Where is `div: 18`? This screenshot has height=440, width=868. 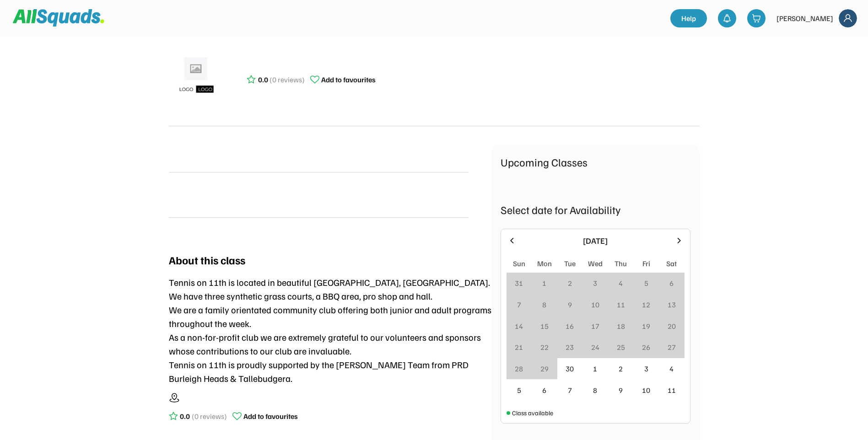
div: 18 is located at coordinates (621, 326).